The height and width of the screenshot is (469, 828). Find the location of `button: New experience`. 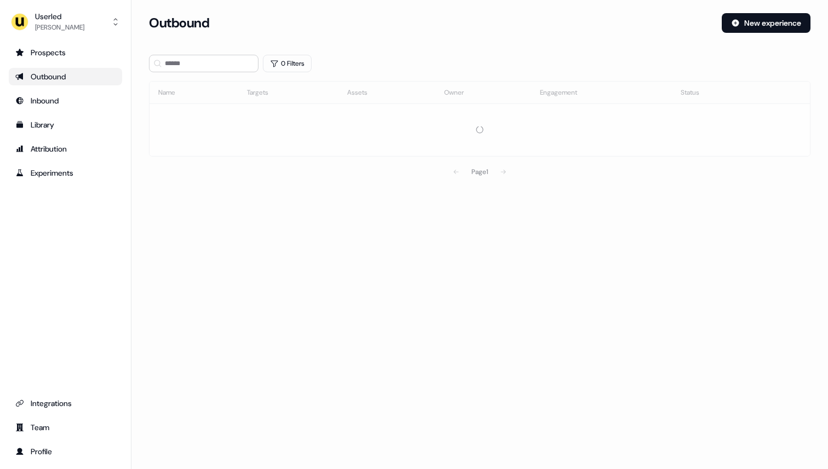

button: New experience is located at coordinates (766, 23).